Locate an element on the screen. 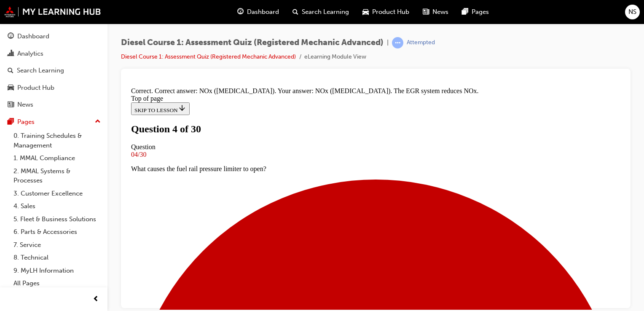  div: Product Hub is located at coordinates (36, 87).